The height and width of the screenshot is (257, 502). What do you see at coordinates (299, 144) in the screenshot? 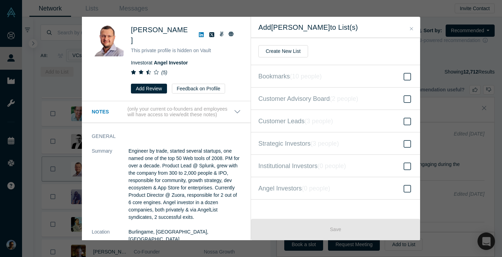
I see `span: Strategic Investors` at bounding box center [299, 144].